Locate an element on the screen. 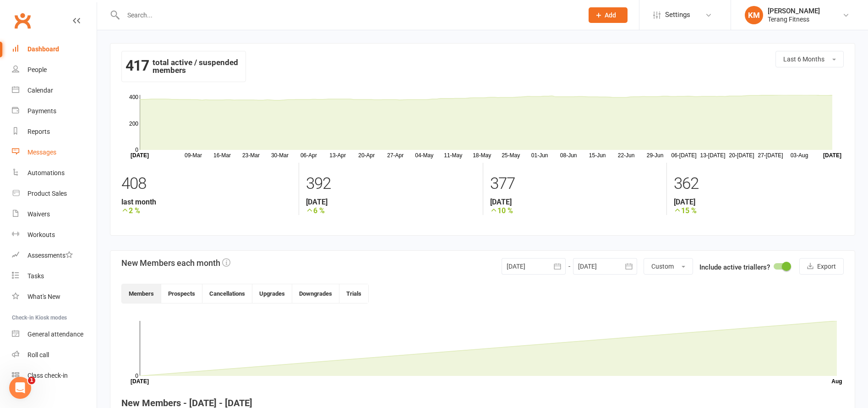  a: Workouts is located at coordinates (54, 235).